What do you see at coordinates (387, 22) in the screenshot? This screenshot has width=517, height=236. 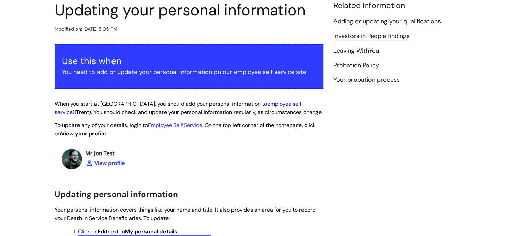 I see `a: Adding or updating your qualifications` at bounding box center [387, 22].